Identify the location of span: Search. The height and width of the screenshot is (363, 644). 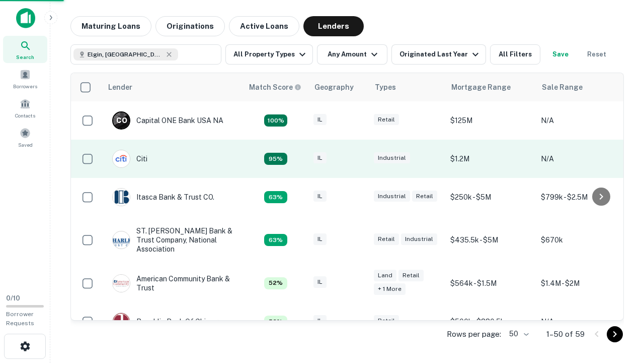
(25, 57).